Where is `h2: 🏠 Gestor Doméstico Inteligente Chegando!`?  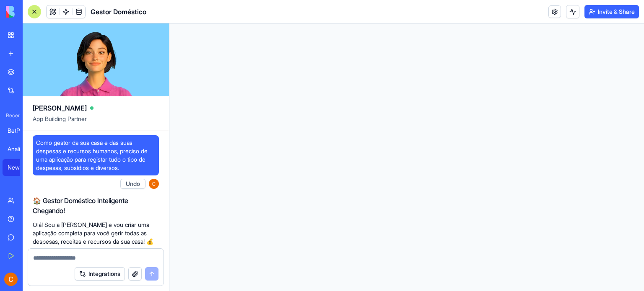 h2: 🏠 Gestor Doméstico Inteligente Chegando! is located at coordinates (95, 206).